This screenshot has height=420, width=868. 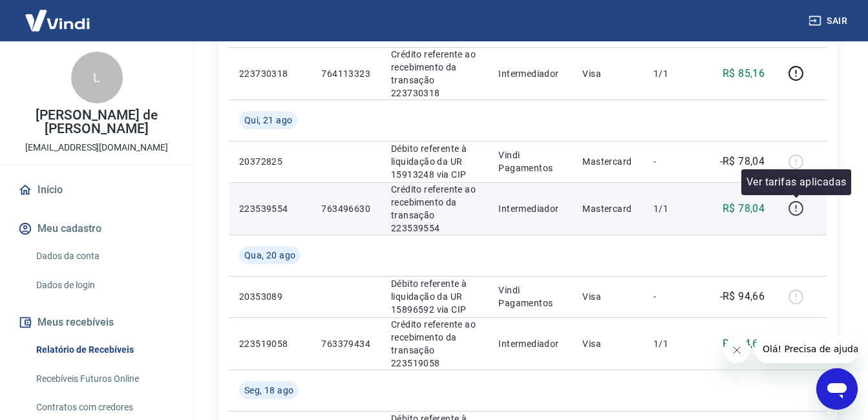 I want to click on button: Meu cadastro, so click(x=97, y=229).